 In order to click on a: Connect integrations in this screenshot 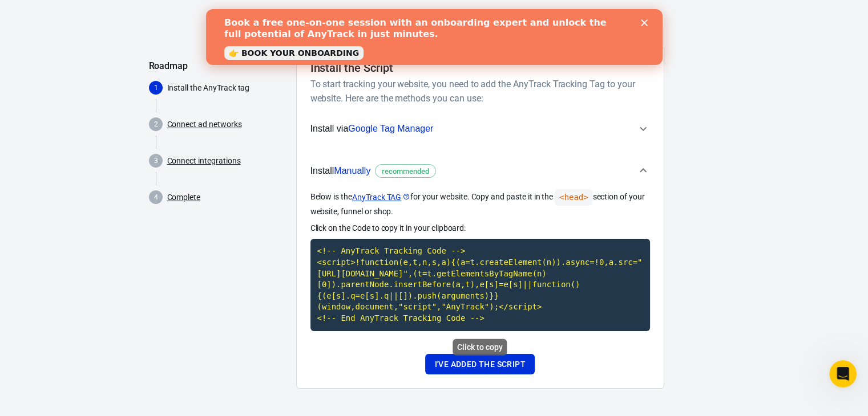, I will do `click(203, 161)`.